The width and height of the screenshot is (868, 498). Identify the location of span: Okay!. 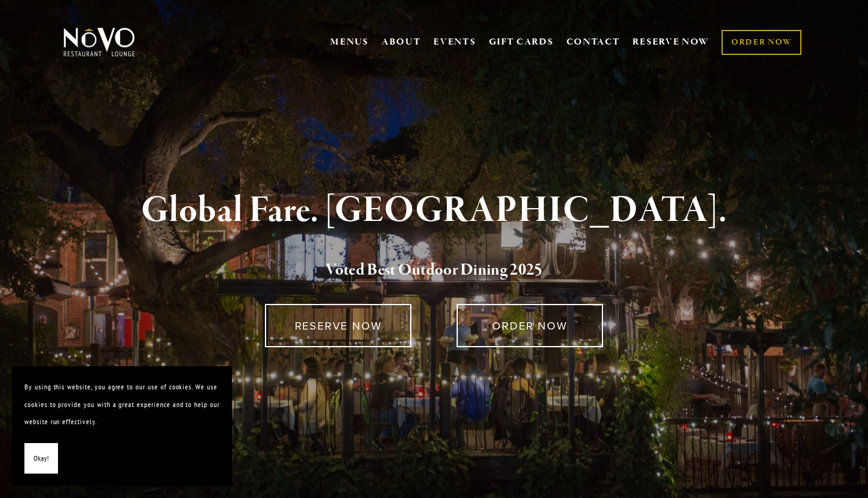
(41, 458).